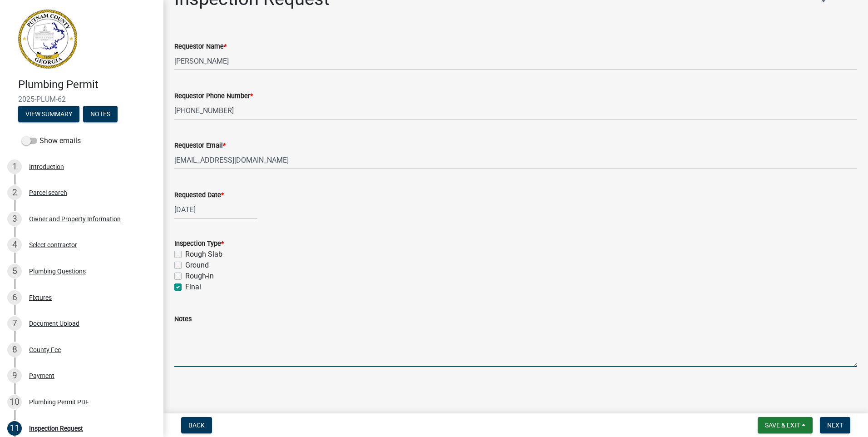 This screenshot has width=868, height=437. What do you see at coordinates (196, 425) in the screenshot?
I see `button: Back` at bounding box center [196, 425].